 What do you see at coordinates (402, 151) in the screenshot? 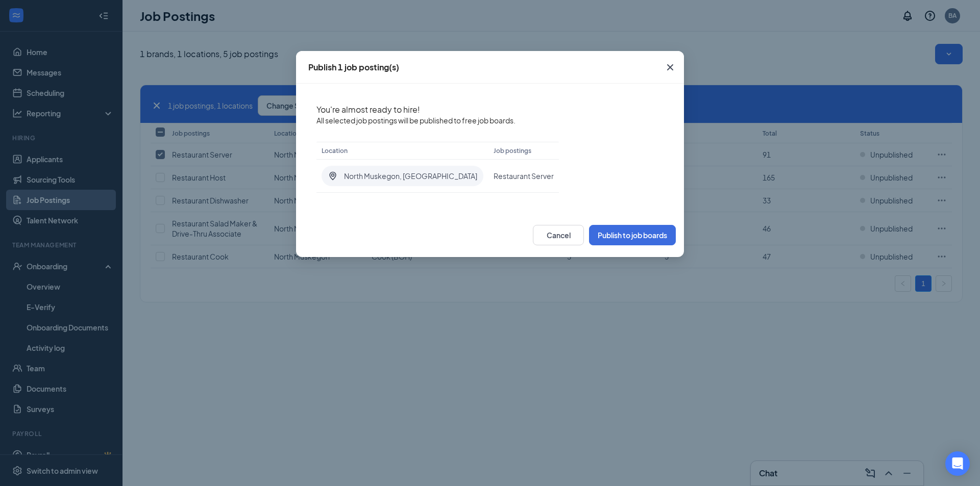
I see `th: Location` at bounding box center [402, 151].